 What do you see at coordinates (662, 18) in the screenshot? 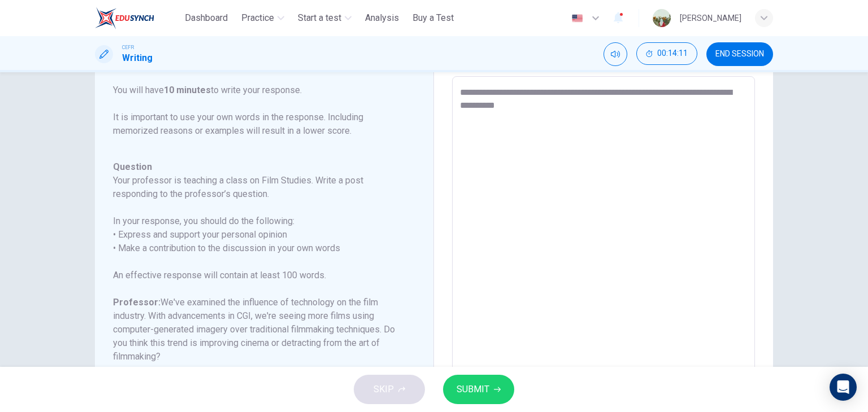
I see `img: Profile picture` at bounding box center [662, 18].